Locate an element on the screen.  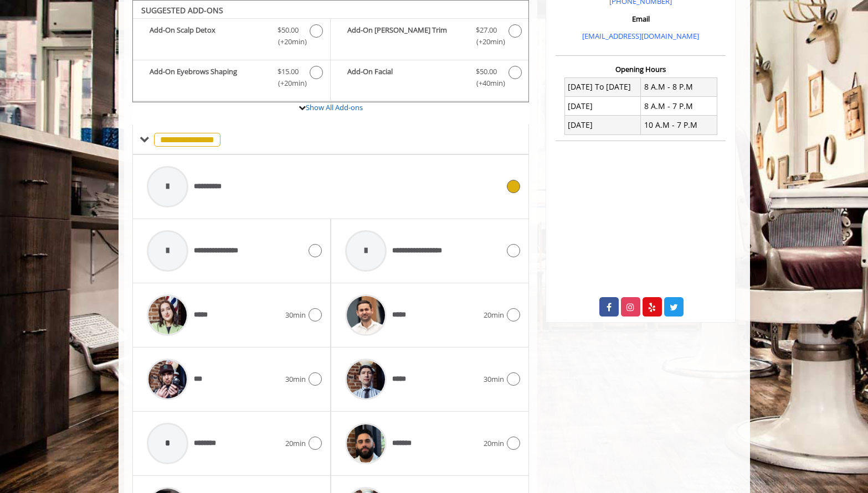
label: Add-On Facial is located at coordinates (429, 79).